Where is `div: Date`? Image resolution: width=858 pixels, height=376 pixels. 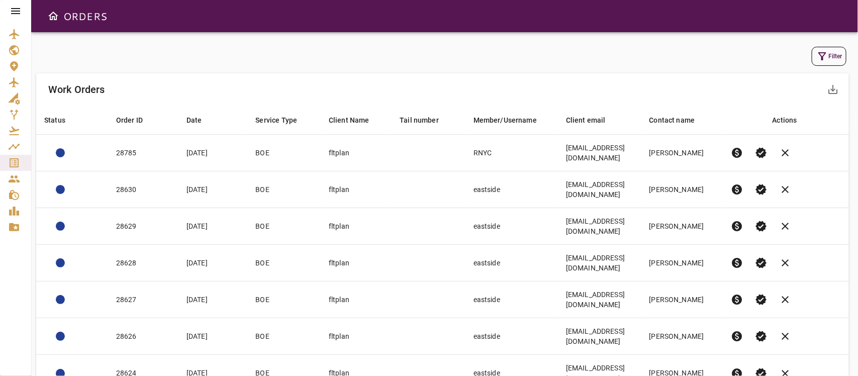
div: Date is located at coordinates (194, 120).